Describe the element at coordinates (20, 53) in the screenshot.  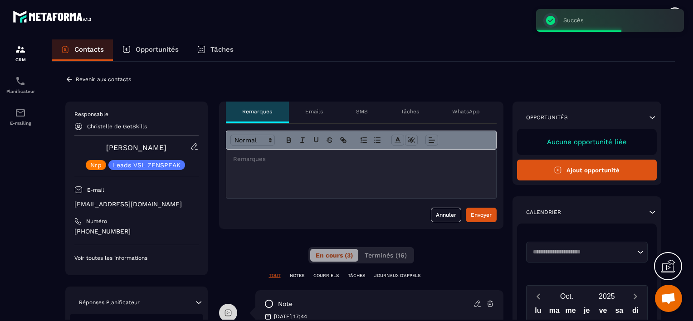
I see `a: formationformationCRM` at that location.